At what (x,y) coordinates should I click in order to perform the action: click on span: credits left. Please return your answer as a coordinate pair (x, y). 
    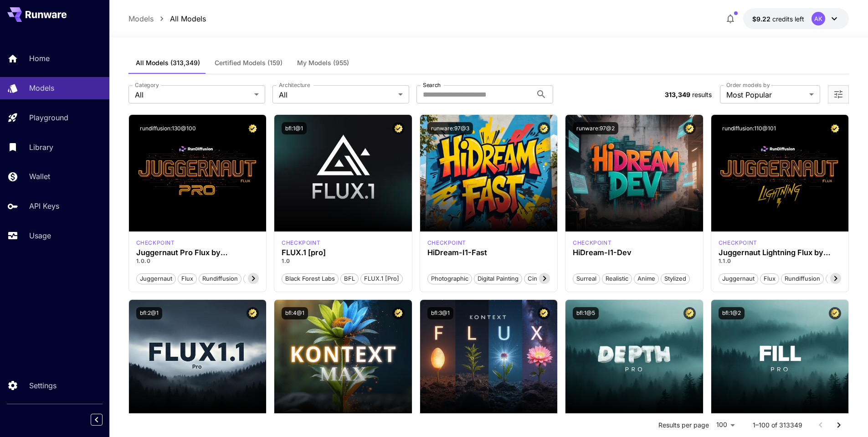
    Looking at the image, I should click on (788, 18).